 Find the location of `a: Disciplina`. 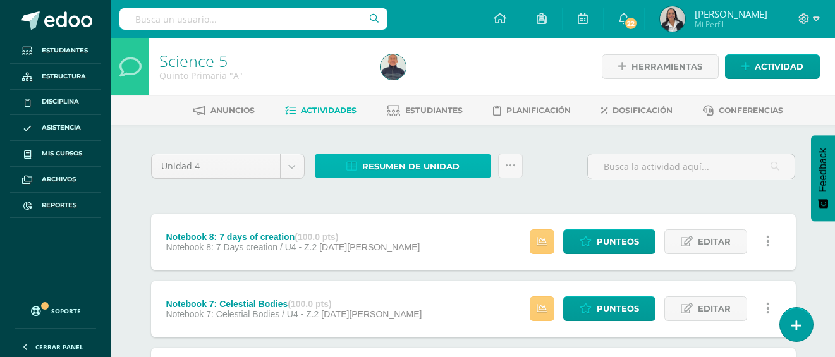

a: Disciplina is located at coordinates (56, 102).